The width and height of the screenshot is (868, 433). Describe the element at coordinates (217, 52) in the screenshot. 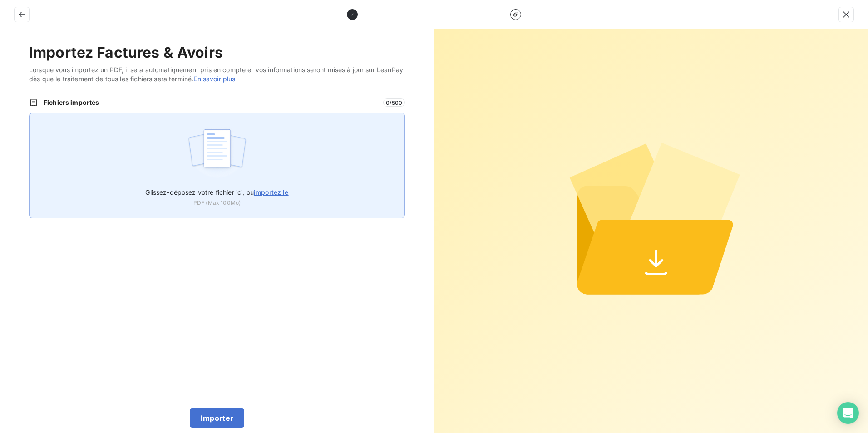

I see `h2: Importez Factures & Avoirs` at that location.